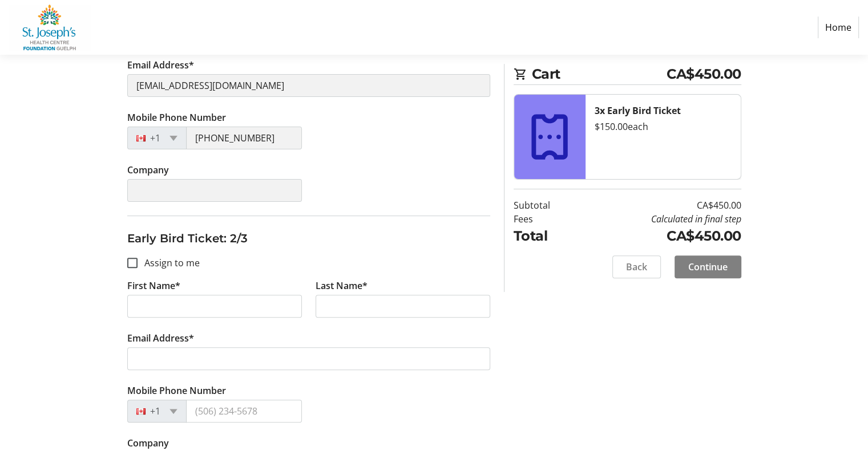 The image size is (868, 451). I want to click on span: Back, so click(636, 267).